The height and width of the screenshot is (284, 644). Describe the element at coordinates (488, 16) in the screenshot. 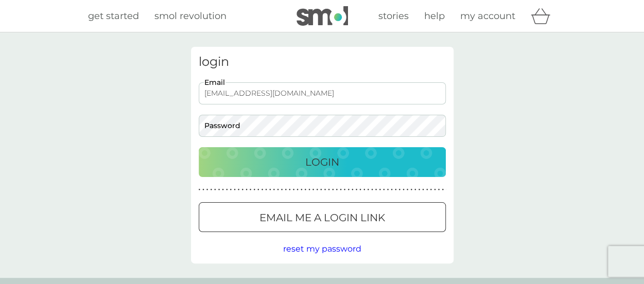

I see `span: my account` at that location.